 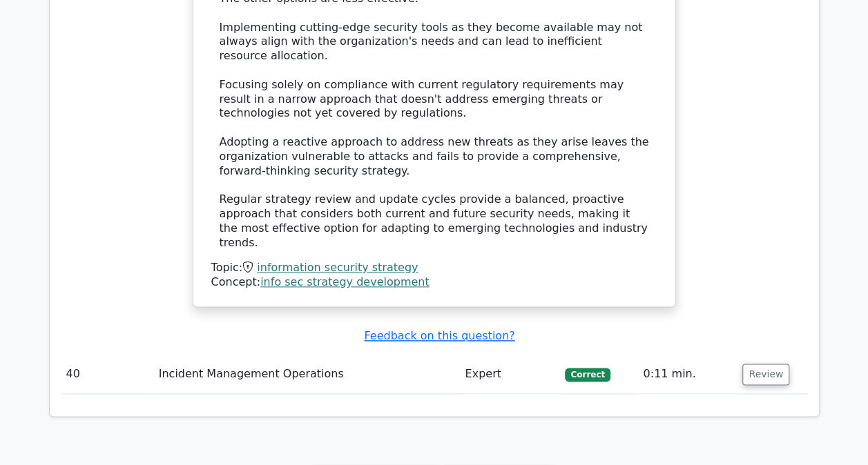 What do you see at coordinates (509, 374) in the screenshot?
I see `td: Expert` at bounding box center [509, 374].